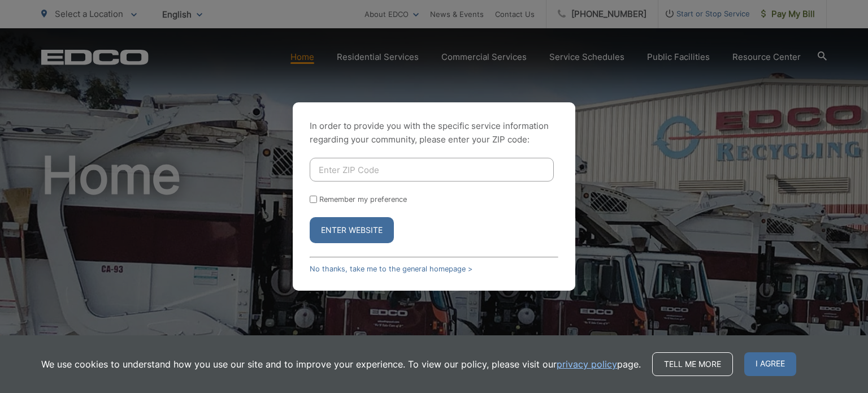 The width and height of the screenshot is (868, 393). What do you see at coordinates (434, 133) in the screenshot?
I see `p: In order to provide you with the specific service information regarding your community, please en...` at bounding box center [434, 133].